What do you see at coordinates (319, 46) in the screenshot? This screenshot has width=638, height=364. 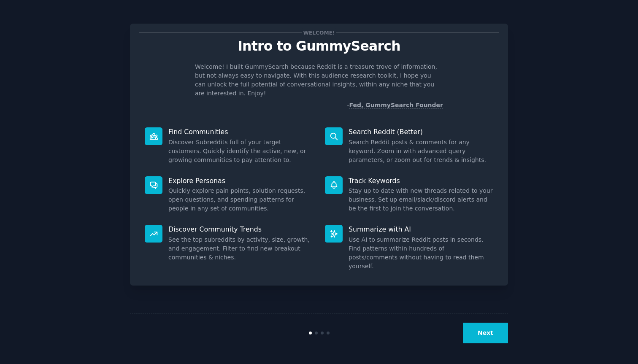 I see `p: Intro to GummySearch` at bounding box center [319, 46].